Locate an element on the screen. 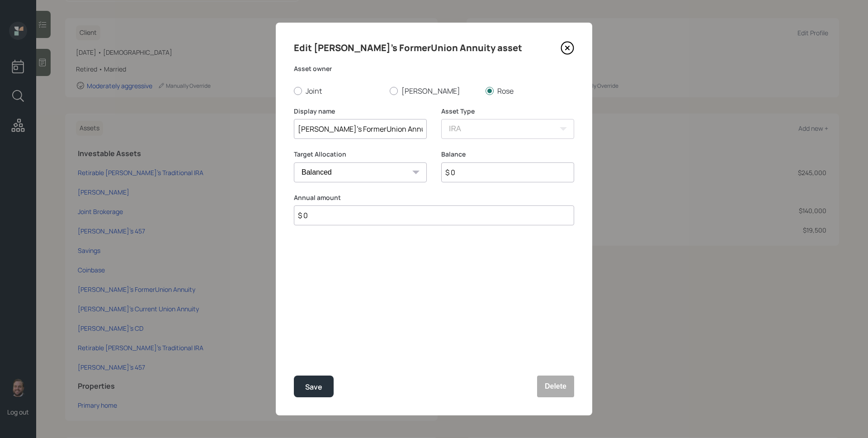 The image size is (868, 438). label: Balance is located at coordinates (508, 154).